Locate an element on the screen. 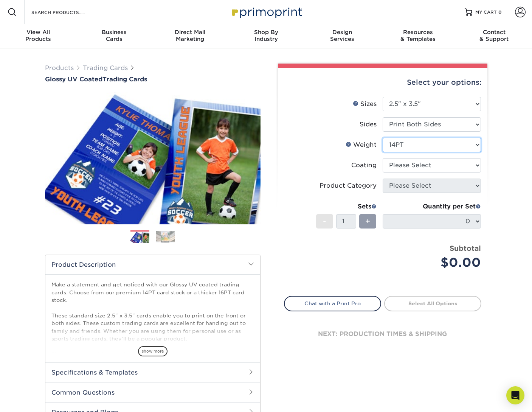 The image size is (532, 412). span: Shop By is located at coordinates (266, 32).